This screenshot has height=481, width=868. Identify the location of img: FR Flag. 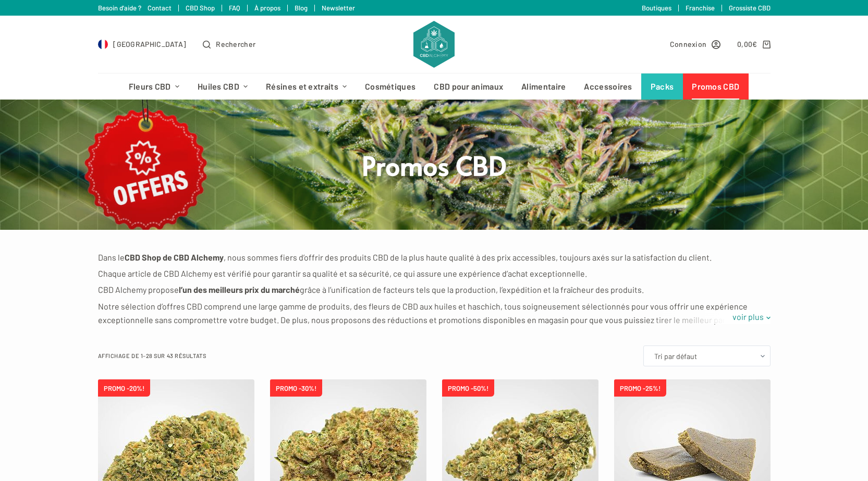
(103, 44).